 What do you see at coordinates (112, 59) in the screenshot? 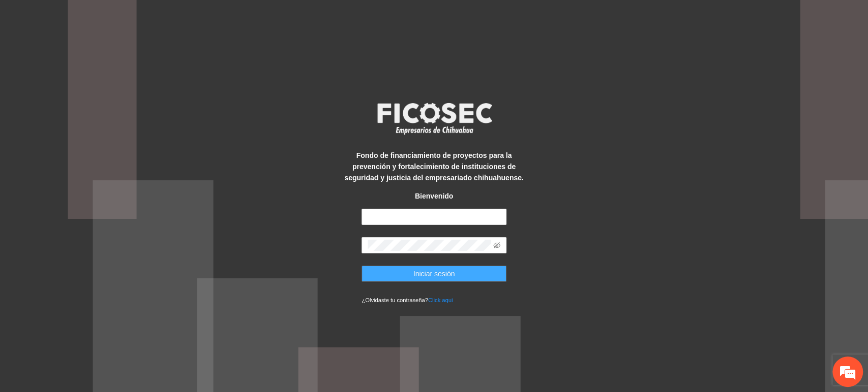
I see `div: Chatee con nosotros ahora` at bounding box center [112, 59].